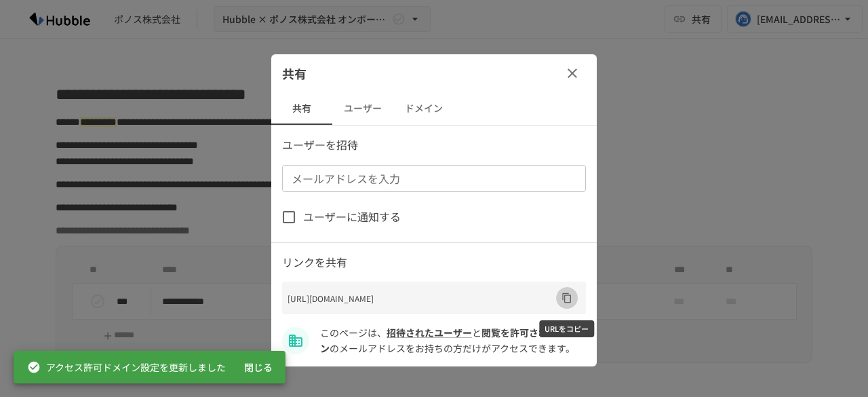 The height and width of the screenshot is (397, 868). Describe the element at coordinates (429, 333) in the screenshot. I see `span: 招待されたユーザー` at that location.